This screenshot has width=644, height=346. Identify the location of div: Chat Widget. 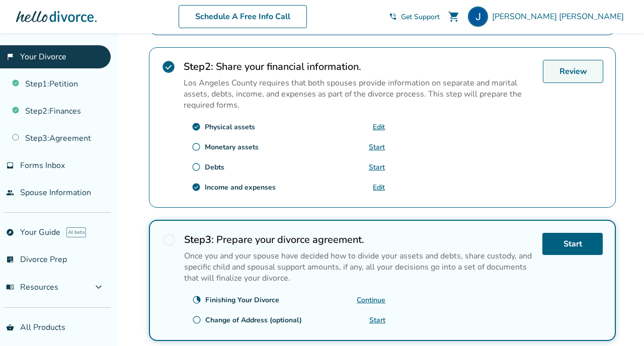
(619, 321).